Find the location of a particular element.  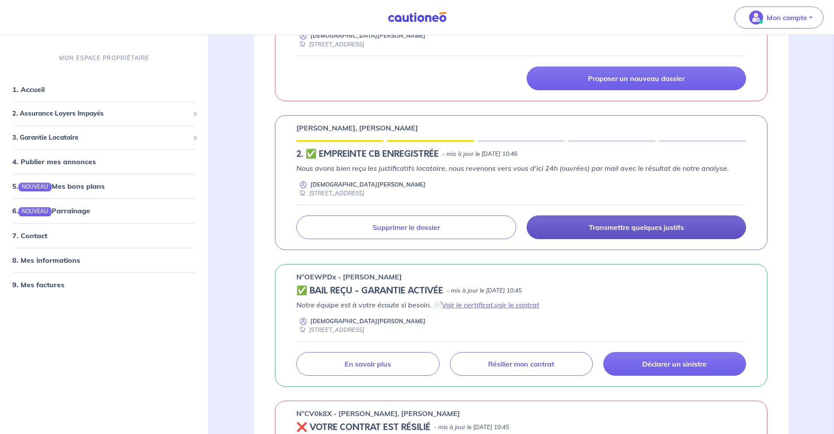

a: Déclarer un sinistre is located at coordinates (675, 364).